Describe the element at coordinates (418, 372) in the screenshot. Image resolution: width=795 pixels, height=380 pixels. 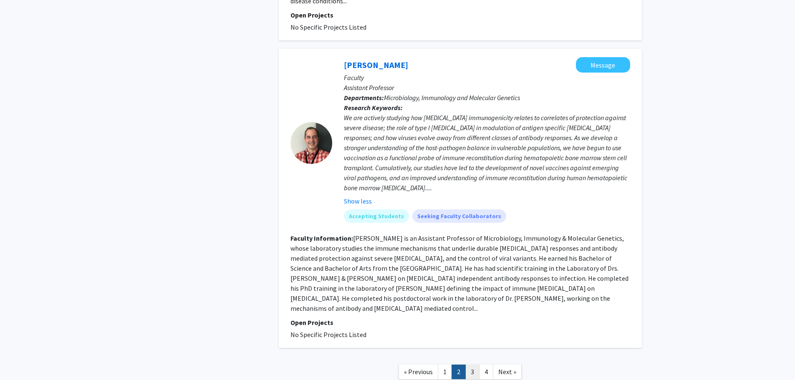
I see `a: Previous` at that location.